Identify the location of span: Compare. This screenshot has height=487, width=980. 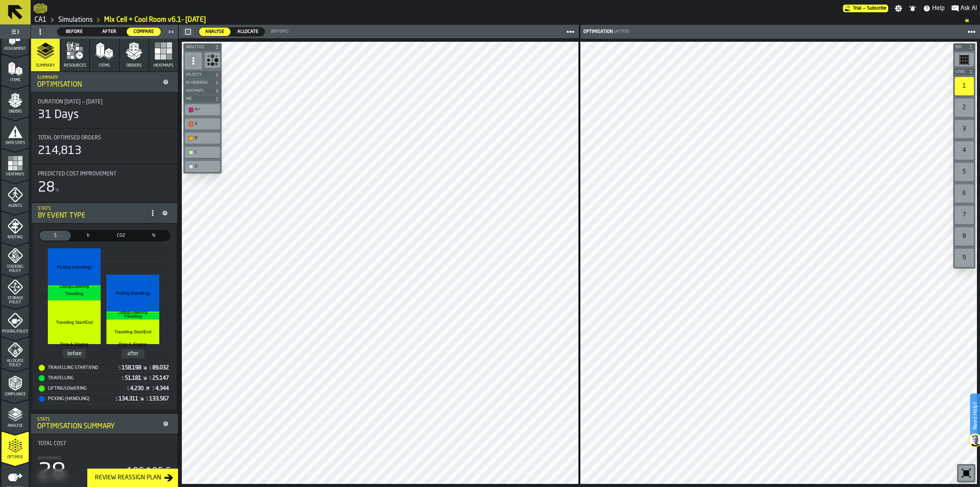
(144, 32).